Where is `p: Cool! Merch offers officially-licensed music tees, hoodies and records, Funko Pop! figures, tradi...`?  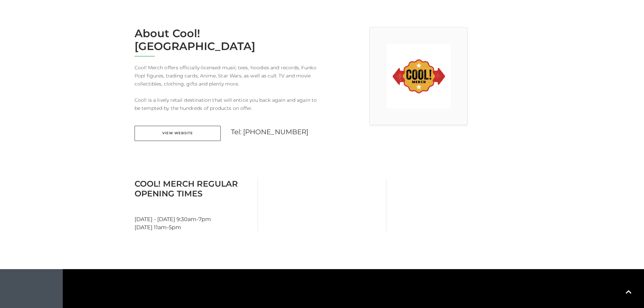
p: Cool! Merch offers officially-licensed music tees, hoodies and records, Funko Pop! figures, tradi... is located at coordinates (226, 88).